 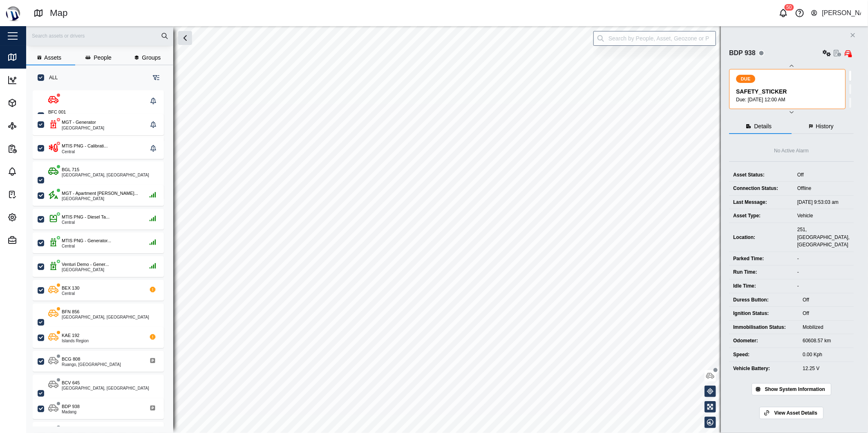 What do you see at coordinates (761, 188) in the screenshot?
I see `div: Connection Status:` at bounding box center [761, 188].